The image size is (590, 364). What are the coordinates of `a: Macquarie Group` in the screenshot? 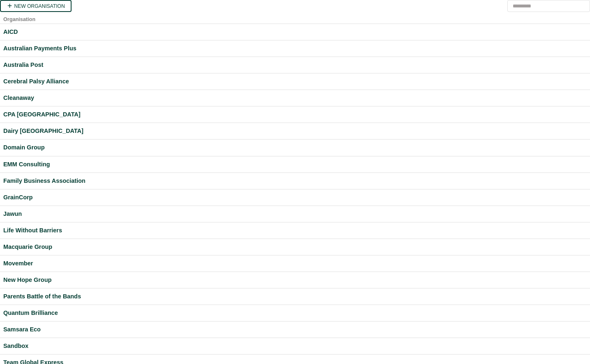 It's located at (295, 247).